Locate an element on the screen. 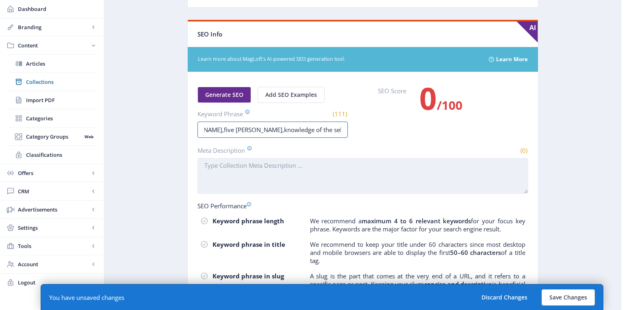 This screenshot has width=644, height=310. a: Import PDF is located at coordinates (52, 100).